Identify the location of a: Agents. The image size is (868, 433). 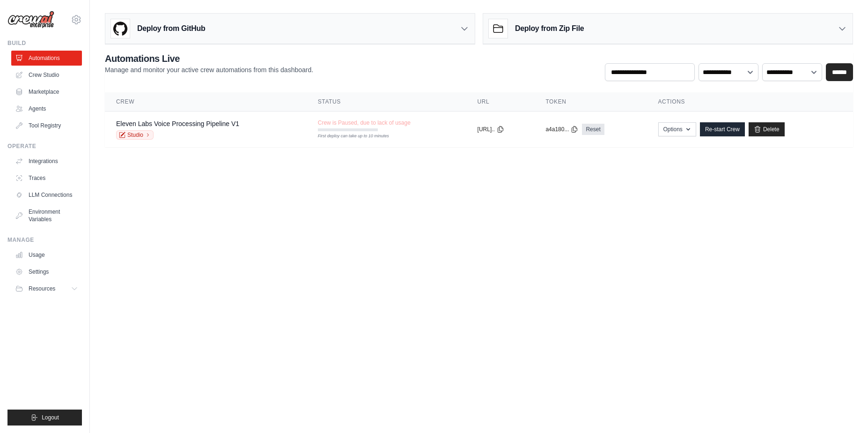
(47, 109).